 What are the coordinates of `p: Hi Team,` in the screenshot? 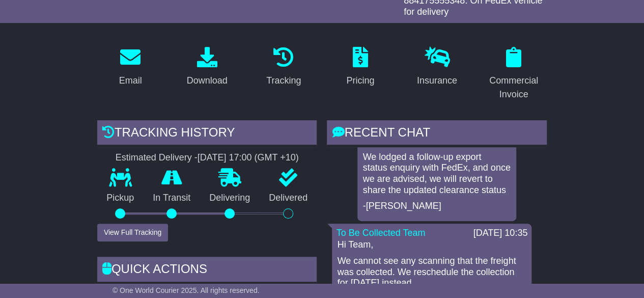 It's located at (432, 245).